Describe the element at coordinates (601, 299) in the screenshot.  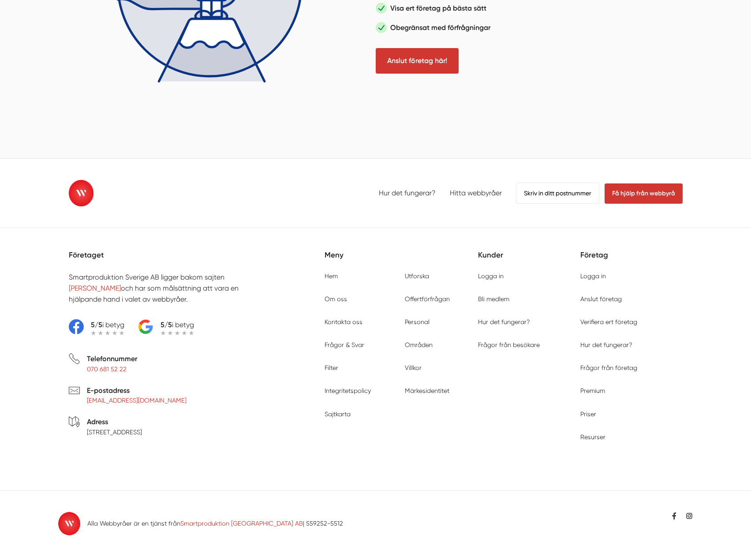
I see `a: Anslut företag` at that location.